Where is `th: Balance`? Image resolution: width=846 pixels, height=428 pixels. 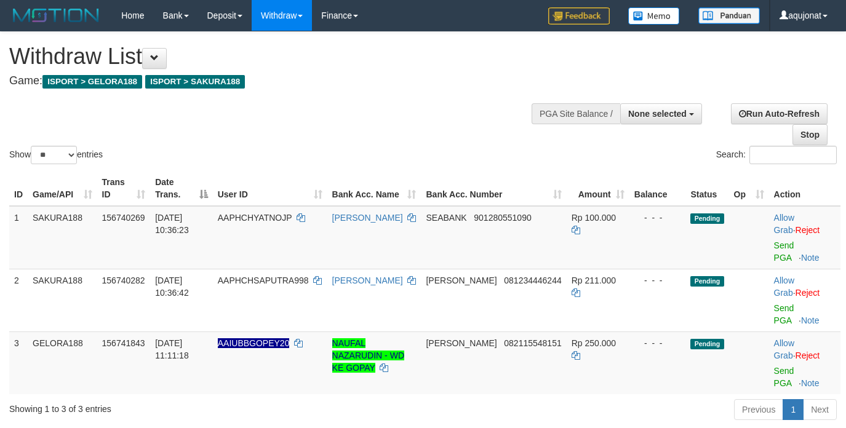
th: Balance is located at coordinates (658, 188).